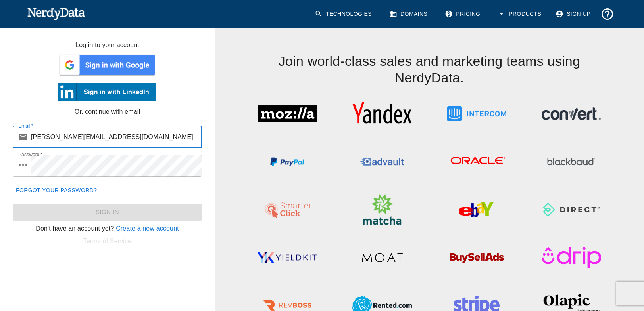 The image size is (644, 311). What do you see at coordinates (382, 114) in the screenshot?
I see `img: Yandex` at bounding box center [382, 114].